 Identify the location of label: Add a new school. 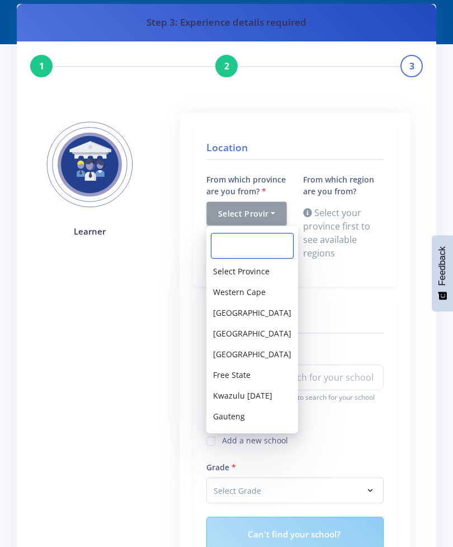
(255, 439).